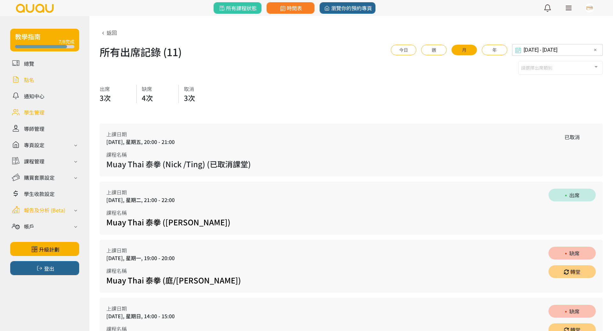 The image size is (613, 331). Describe the element at coordinates (147, 89) in the screenshot. I see `div: 缺席` at that location.